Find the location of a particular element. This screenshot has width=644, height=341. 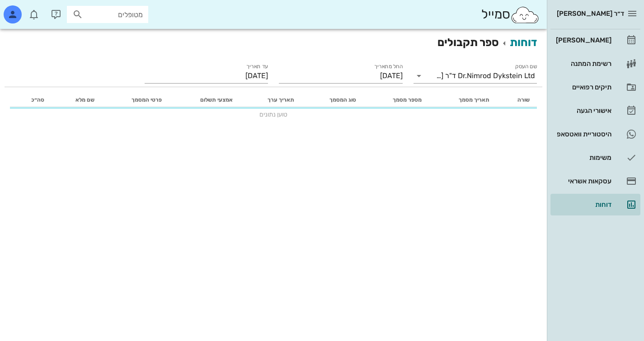

div: אישורי הגעה is located at coordinates (583, 111).